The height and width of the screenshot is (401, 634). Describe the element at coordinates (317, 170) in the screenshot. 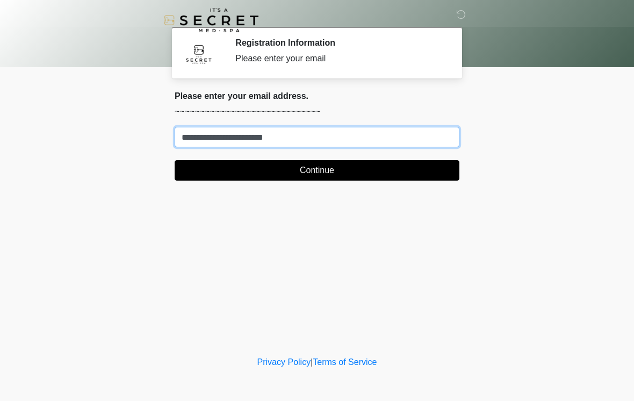

I see `button: Continue` at that location.